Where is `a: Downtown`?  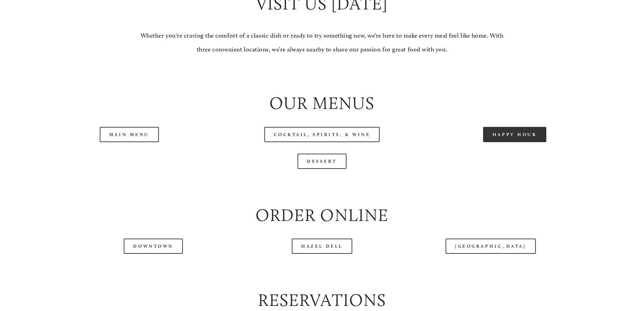 a: Downtown is located at coordinates (153, 246).